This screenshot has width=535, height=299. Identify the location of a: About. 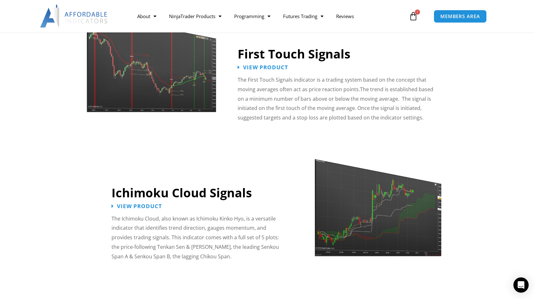
(147, 16).